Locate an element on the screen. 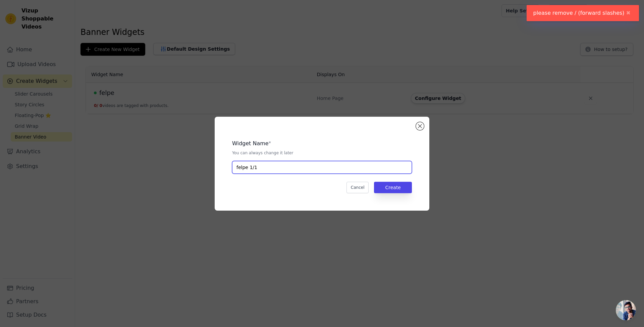 The image size is (644, 327). div: Aprire la chat is located at coordinates (626, 310).